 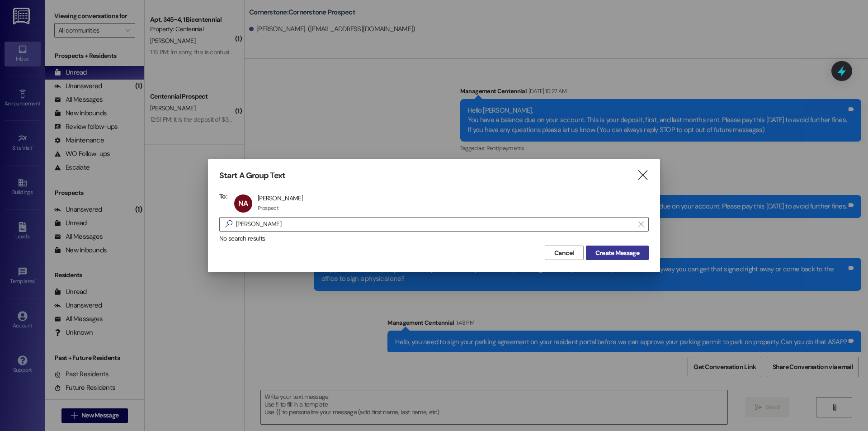 I want to click on div: Prospect, so click(x=268, y=208).